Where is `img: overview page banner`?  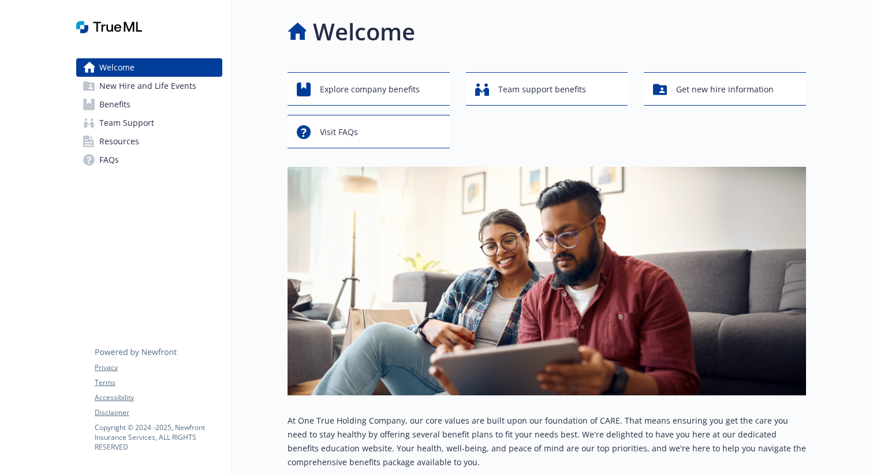 img: overview page banner is located at coordinates (547, 281).